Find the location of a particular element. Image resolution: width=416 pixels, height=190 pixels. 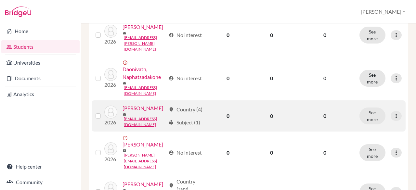

img: Bridge-U is located at coordinates (18, 12).